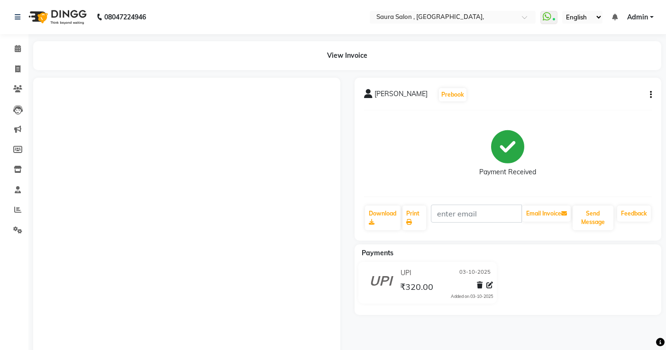 The height and width of the screenshot is (350, 666). Describe the element at coordinates (472, 297) in the screenshot. I see `div: Added on 03-10-2025` at that location.